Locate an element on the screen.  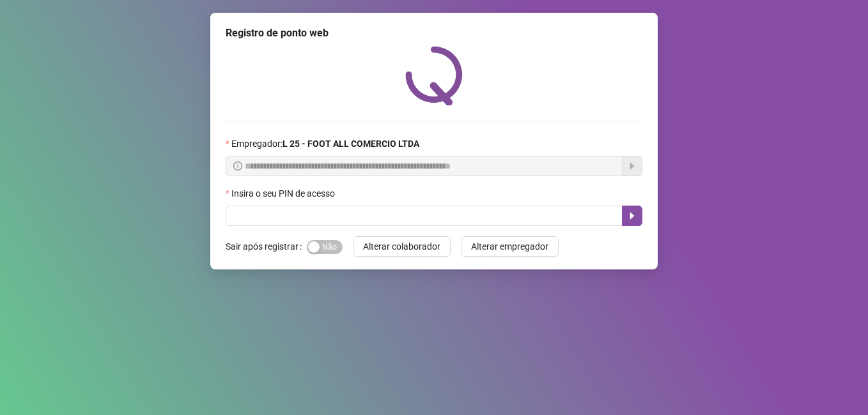
span: Empregador : is located at coordinates (325, 144).